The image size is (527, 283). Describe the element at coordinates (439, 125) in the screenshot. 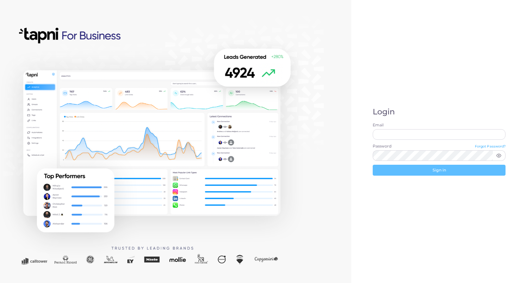

I see `label: Email` at that location.